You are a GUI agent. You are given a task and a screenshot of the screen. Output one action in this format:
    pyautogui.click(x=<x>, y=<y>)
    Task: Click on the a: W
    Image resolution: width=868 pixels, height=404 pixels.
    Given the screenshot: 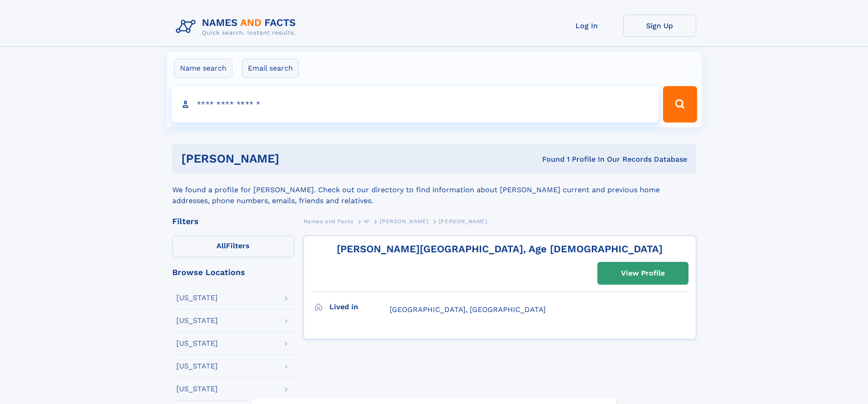 What is the action you would take?
    pyautogui.click(x=366, y=221)
    